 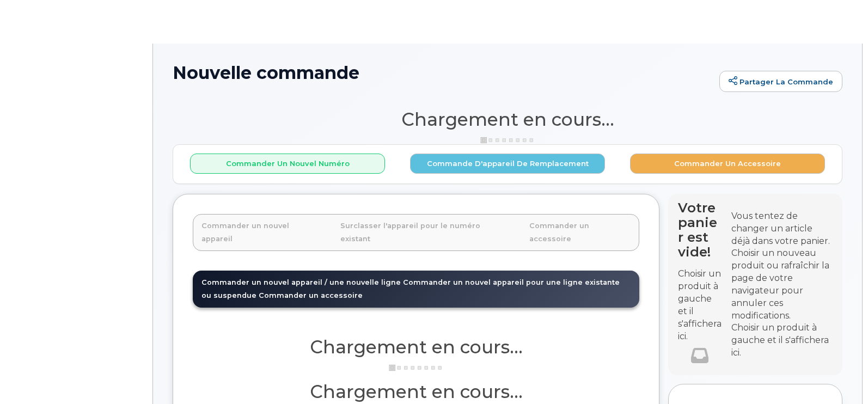 What do you see at coordinates (579, 233) in the screenshot?
I see `a: Commander un accessoire` at bounding box center [579, 233].